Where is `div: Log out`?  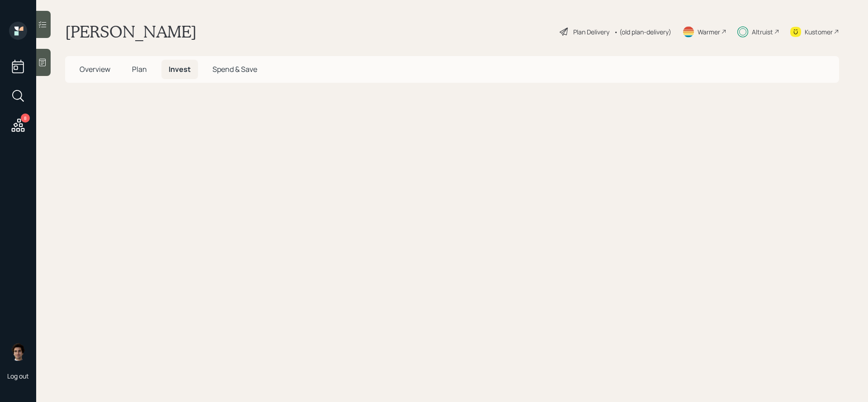
div: Log out is located at coordinates (18, 375).